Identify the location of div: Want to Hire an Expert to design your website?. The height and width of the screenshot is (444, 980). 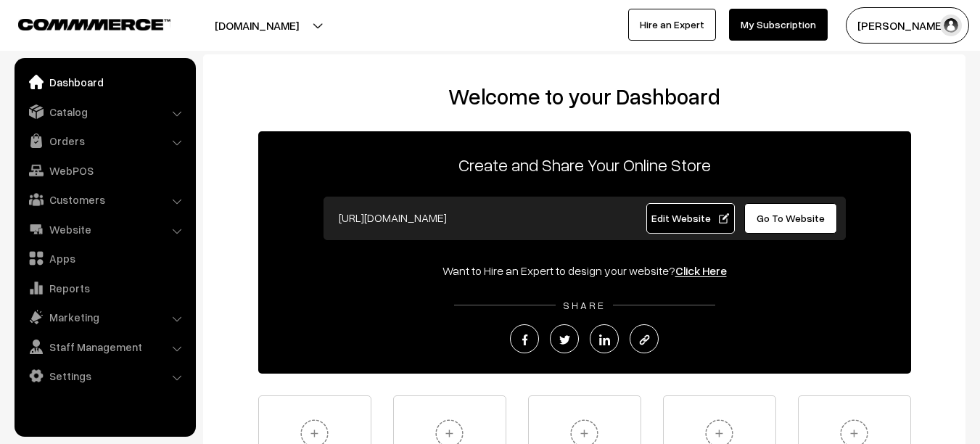
(585, 270).